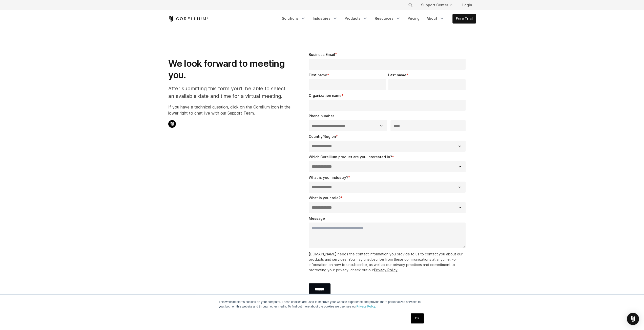 Image resolution: width=644 pixels, height=330 pixels. Describe the element at coordinates (229, 92) in the screenshot. I see `p: After submitting this form you'll be able to select an available date and time for a virtual meet...` at that location.